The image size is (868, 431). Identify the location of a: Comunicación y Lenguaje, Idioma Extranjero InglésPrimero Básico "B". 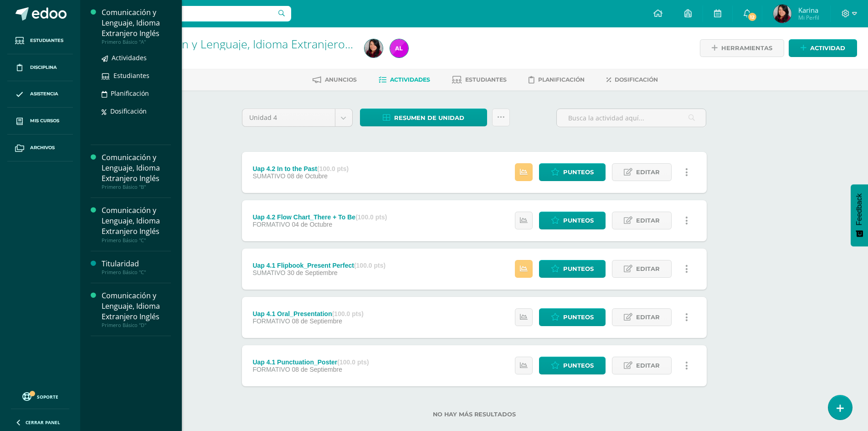
(136, 171).